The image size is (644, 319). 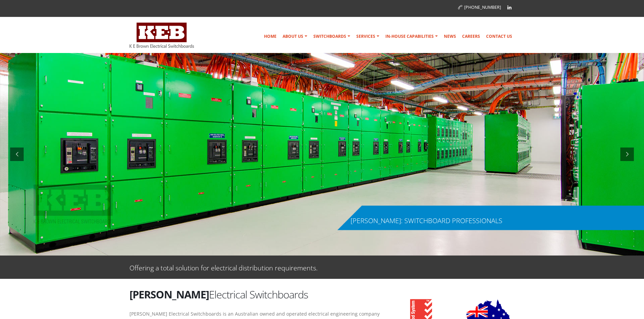 What do you see at coordinates (295, 36) in the screenshot?
I see `a: About Us` at bounding box center [295, 36].